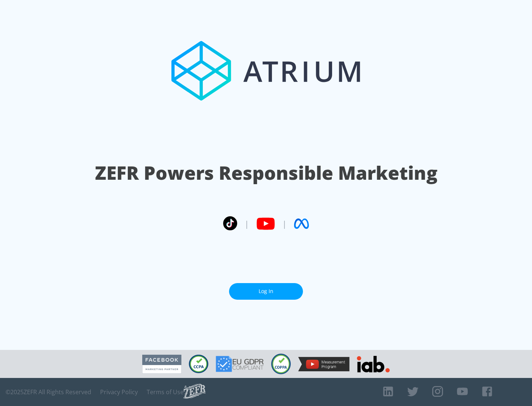 The height and width of the screenshot is (406, 532). Describe the element at coordinates (165, 392) in the screenshot. I see `a: Terms of Use` at that location.